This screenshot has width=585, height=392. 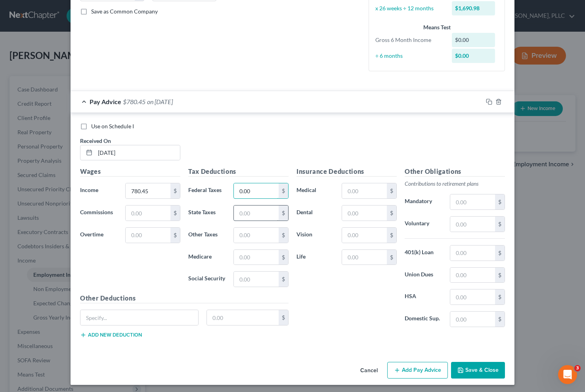 I want to click on input: Specify..., so click(x=139, y=318).